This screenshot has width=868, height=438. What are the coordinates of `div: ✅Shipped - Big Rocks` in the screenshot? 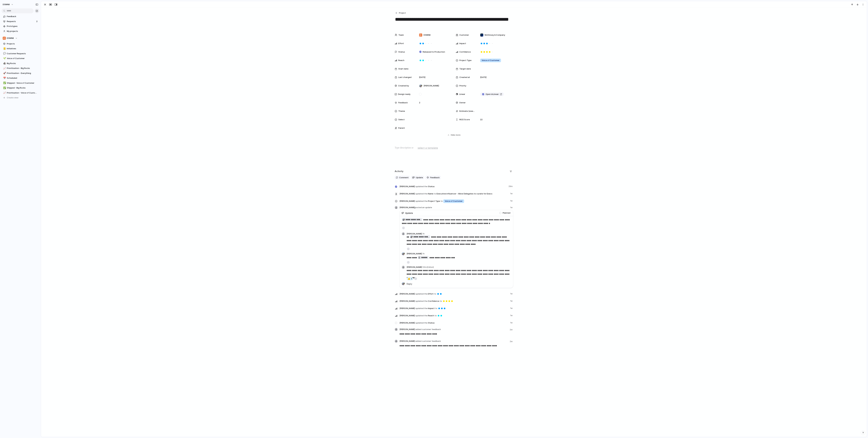 It's located at (21, 88).